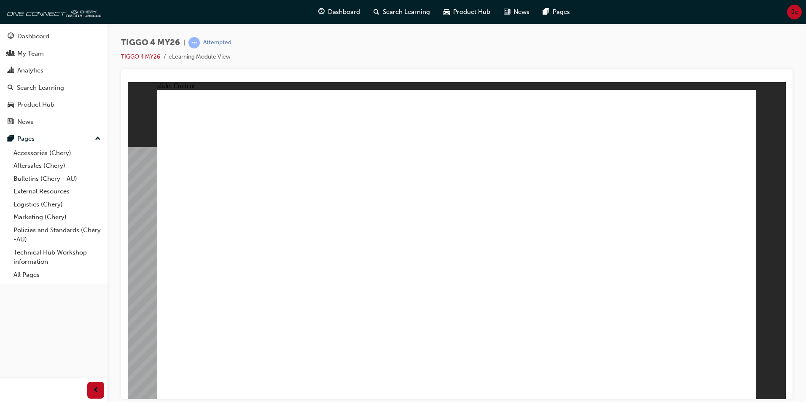  Describe the element at coordinates (339, 12) in the screenshot. I see `a: guage-iconDashboard` at that location.